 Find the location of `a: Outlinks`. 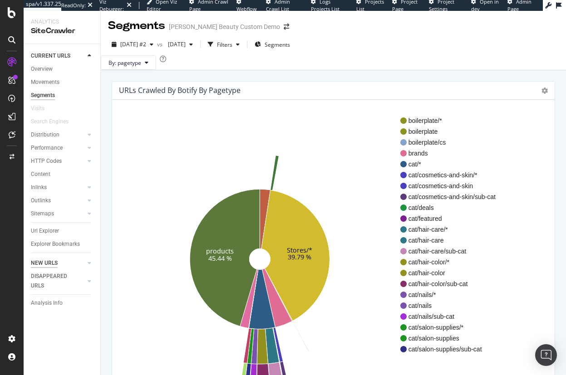

a: Outlinks is located at coordinates (58, 201).